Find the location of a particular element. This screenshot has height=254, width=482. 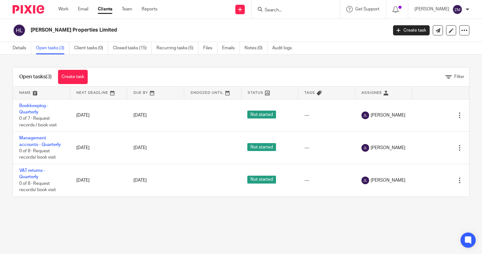

span: Get Support is located at coordinates (367, 9).